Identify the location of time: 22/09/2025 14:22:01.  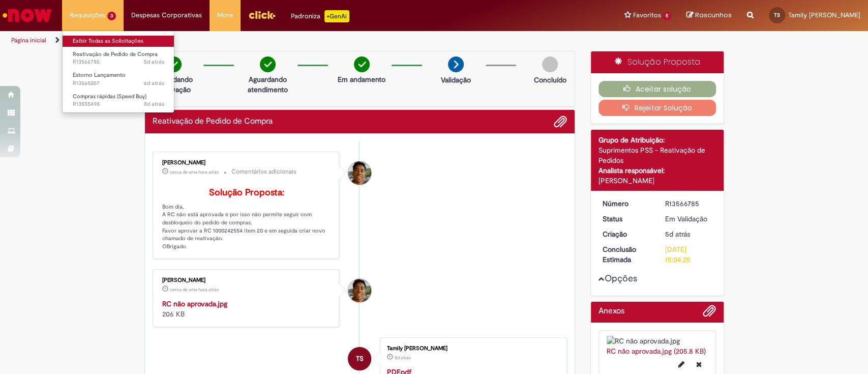
(154, 104).